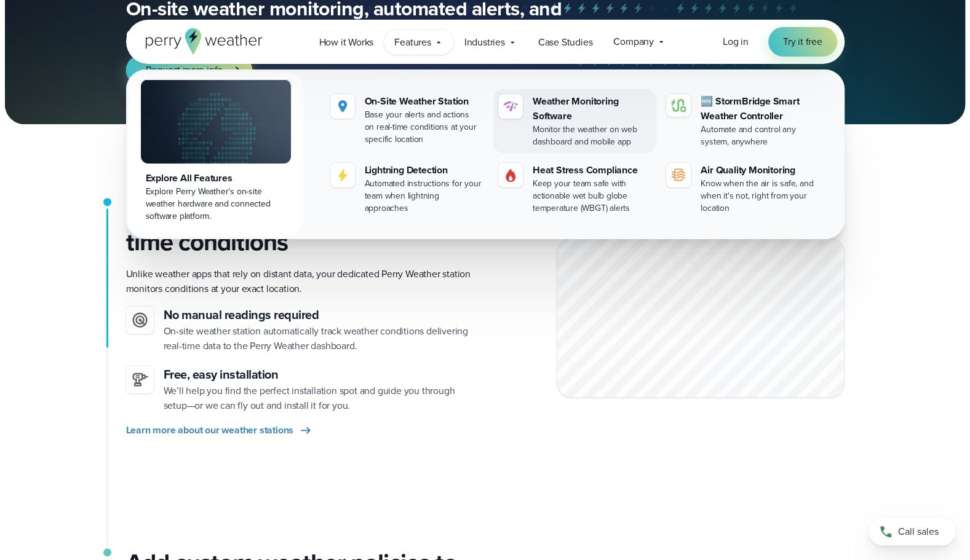 Image resolution: width=970 pixels, height=560 pixels. What do you see at coordinates (215, 204) in the screenshot?
I see `div: Explore Perry Weather's on-site weather hardware and connected software platform.` at bounding box center [215, 204].